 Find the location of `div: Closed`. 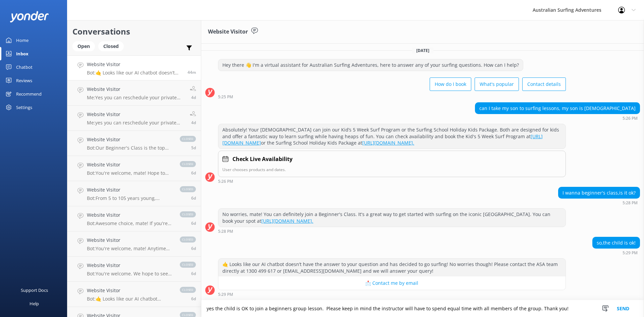

div: Closed is located at coordinates (111, 46).